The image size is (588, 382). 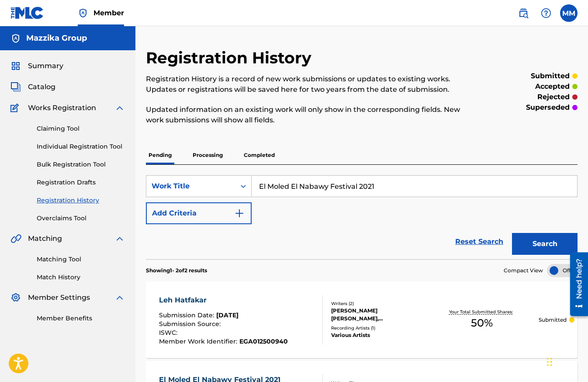 I want to click on div: User Menu, so click(x=569, y=13).